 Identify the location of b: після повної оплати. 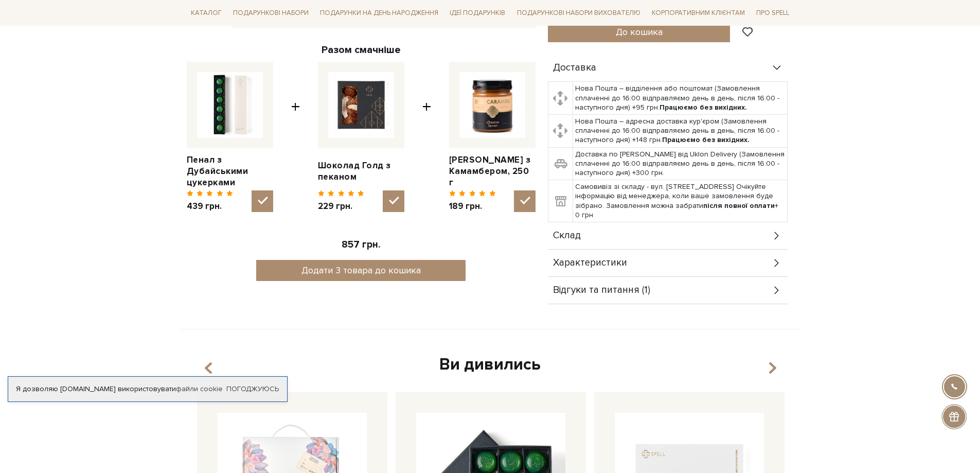
(738, 205).